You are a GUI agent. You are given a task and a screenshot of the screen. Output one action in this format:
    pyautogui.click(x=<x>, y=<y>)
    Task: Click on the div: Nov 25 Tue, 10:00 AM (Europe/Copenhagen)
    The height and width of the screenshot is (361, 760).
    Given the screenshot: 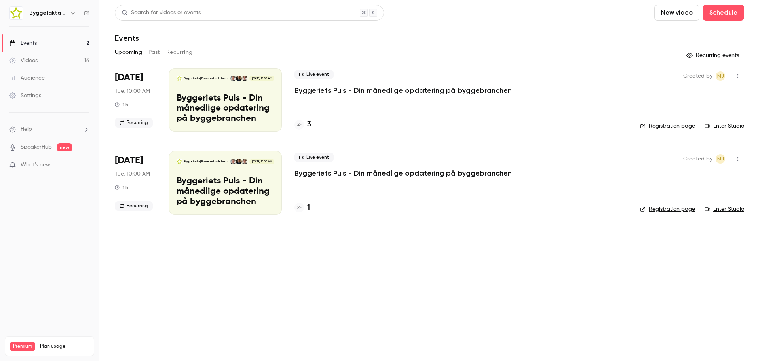 What is the action you would take?
    pyautogui.click(x=135, y=183)
    